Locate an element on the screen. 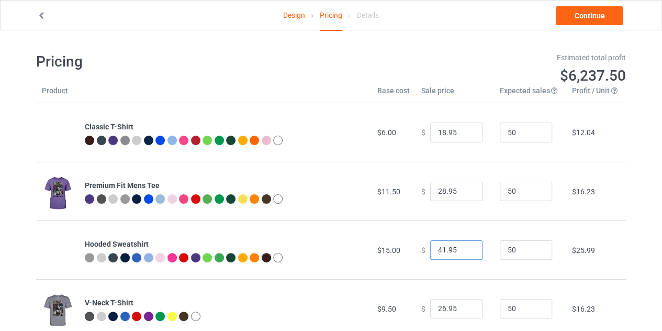  div: Details is located at coordinates (368, 15).